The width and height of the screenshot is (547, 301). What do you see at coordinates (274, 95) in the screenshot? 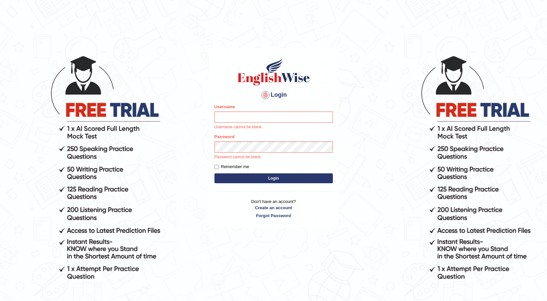
I see `h4: Login` at bounding box center [274, 95].